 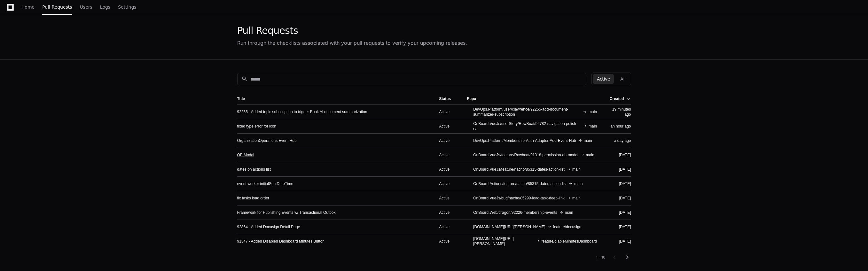 What do you see at coordinates (86, 7) in the screenshot?
I see `span: Users` at bounding box center [86, 7].